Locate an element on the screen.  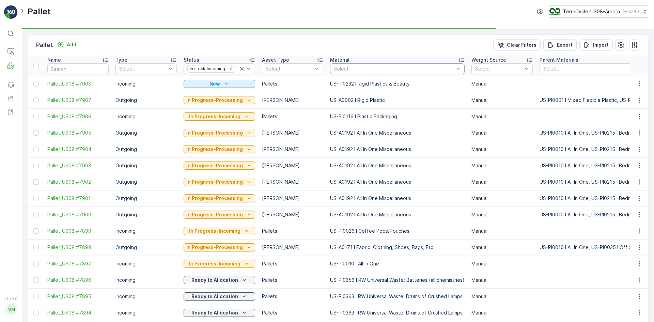
button: MM is located at coordinates (11, 309).